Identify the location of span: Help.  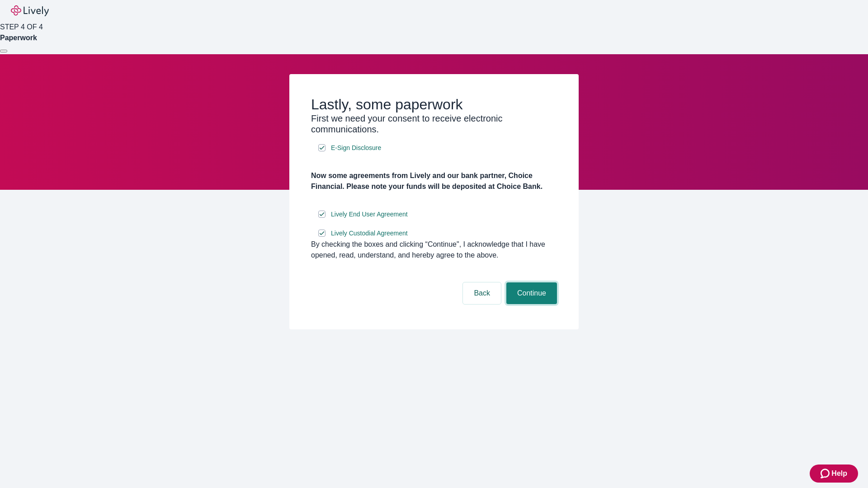
(839, 473).